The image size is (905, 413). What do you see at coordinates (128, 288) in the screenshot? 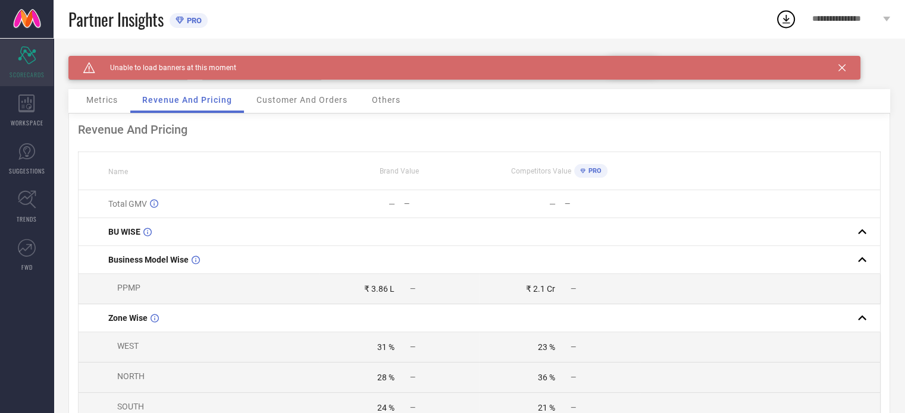
I see `span: PPMP` at bounding box center [128, 288].